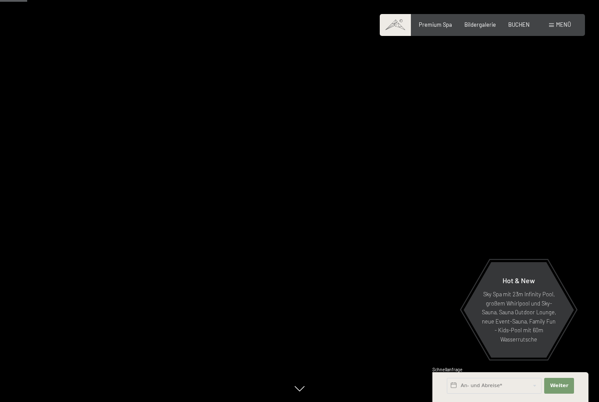 This screenshot has height=402, width=599. Describe the element at coordinates (447, 369) in the screenshot. I see `span: Schnellanfrage` at that location.